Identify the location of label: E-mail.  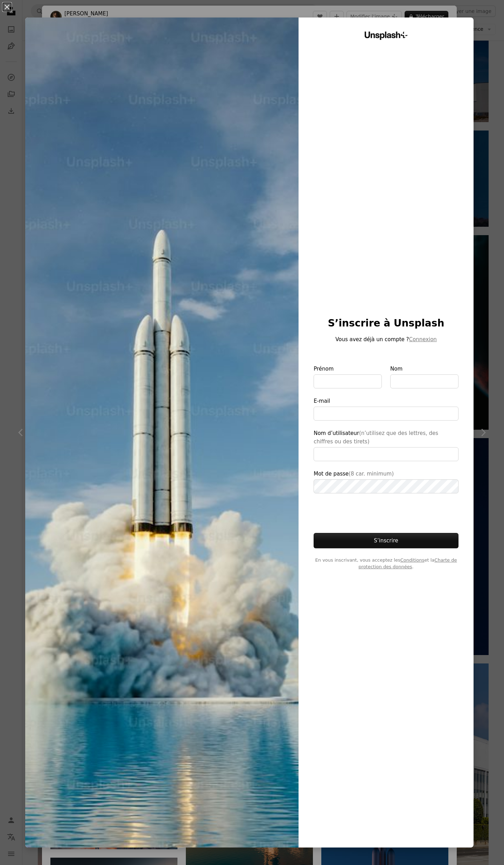
(386, 408).